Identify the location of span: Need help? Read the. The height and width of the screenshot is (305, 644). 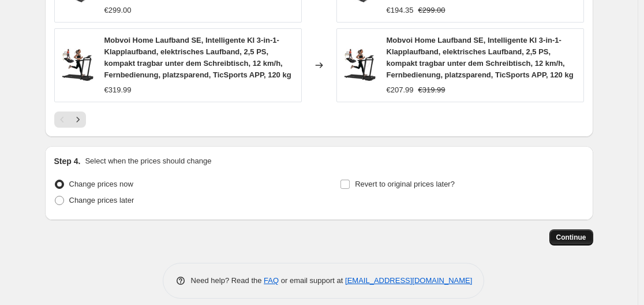
(228, 280).